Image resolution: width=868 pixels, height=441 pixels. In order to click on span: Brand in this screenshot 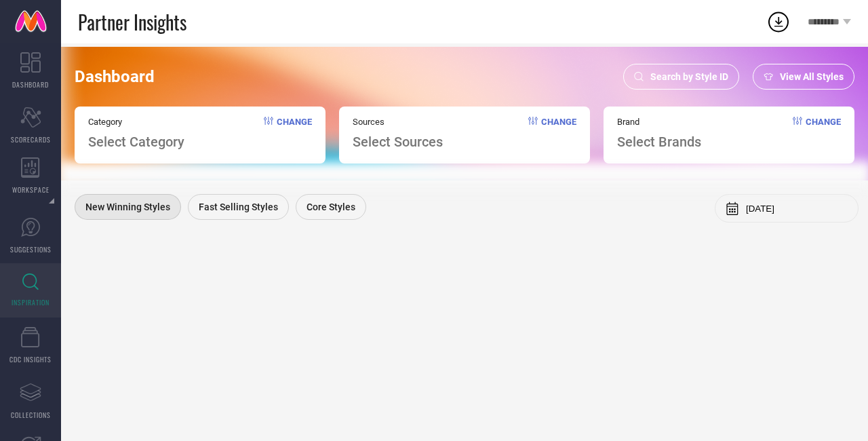, I will do `click(659, 122)`.